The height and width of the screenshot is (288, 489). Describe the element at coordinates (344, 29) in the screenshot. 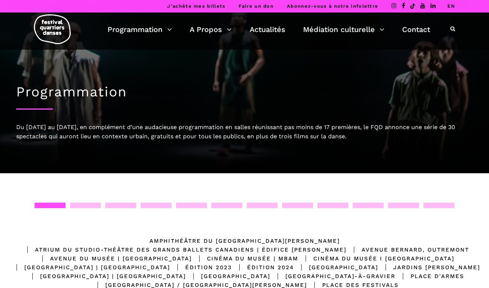

I see `a: Médiation culturelle` at that location.